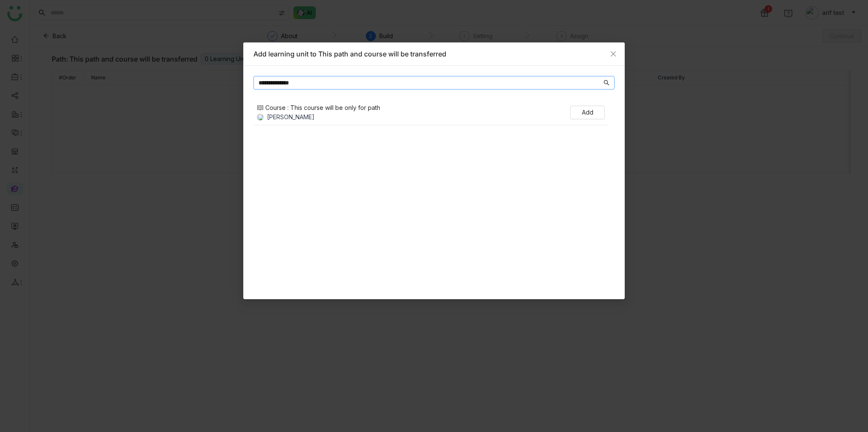 The width and height of the screenshot is (868, 432). I want to click on button: Close, so click(613, 54).